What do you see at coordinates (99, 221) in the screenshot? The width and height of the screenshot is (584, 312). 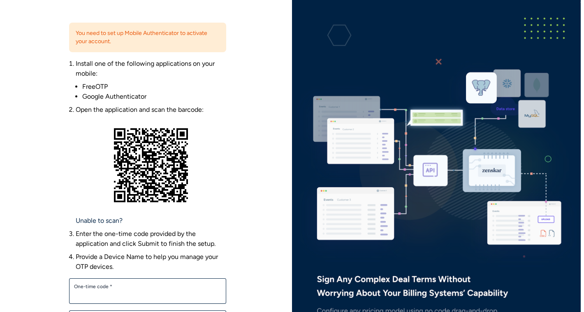 I see `a: Unable to scan?` at bounding box center [99, 221].